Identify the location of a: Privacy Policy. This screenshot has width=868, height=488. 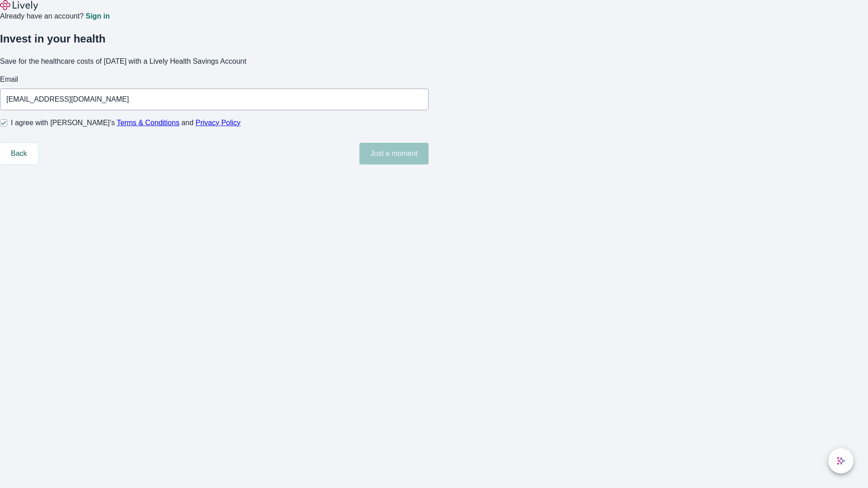
(218, 123).